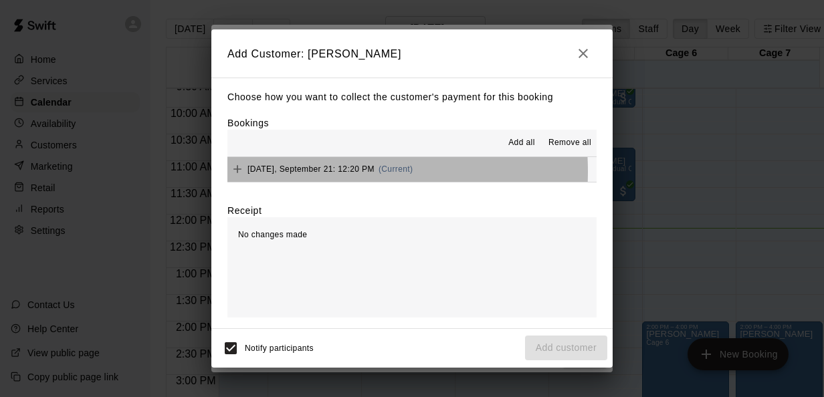 The image size is (824, 397). What do you see at coordinates (412, 97) in the screenshot?
I see `p: Choose how you want to collect the customer's payment for this booking` at bounding box center [412, 97].